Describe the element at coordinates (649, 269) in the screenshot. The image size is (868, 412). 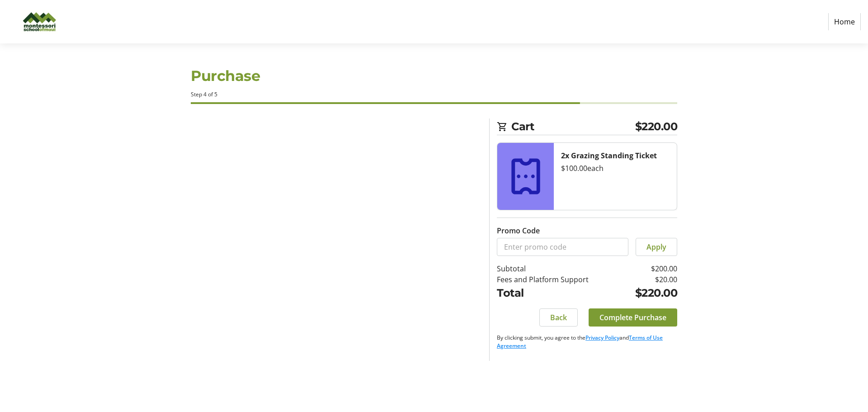
I see `td: $200.00` at that location.